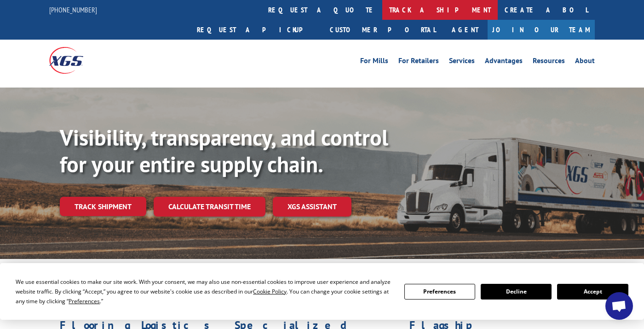 The width and height of the screenshot is (644, 329). I want to click on button: Decline, so click(516, 292).